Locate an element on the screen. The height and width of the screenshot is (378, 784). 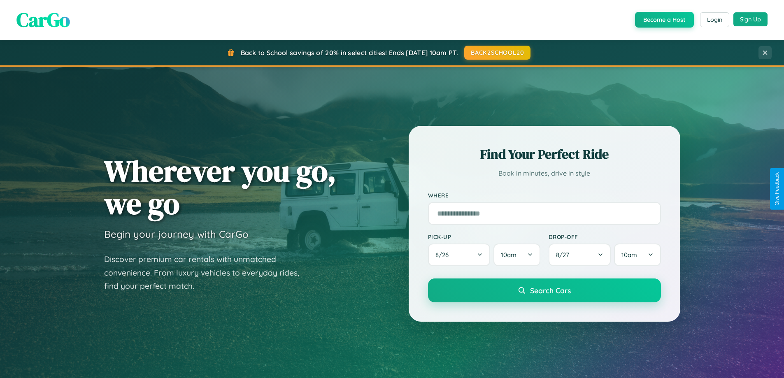
button: Sign Up is located at coordinates (750, 19).